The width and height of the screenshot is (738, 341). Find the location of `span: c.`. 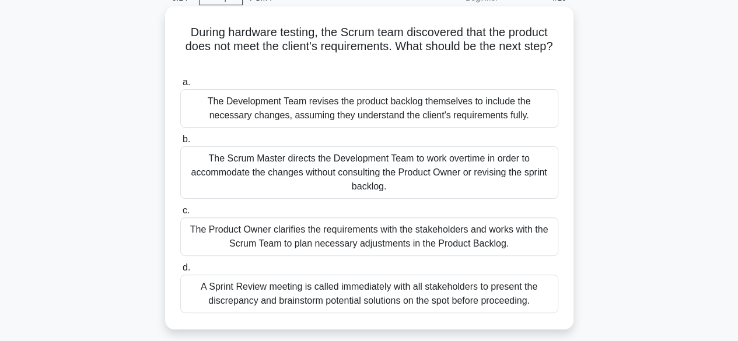

span: c. is located at coordinates (186, 210).